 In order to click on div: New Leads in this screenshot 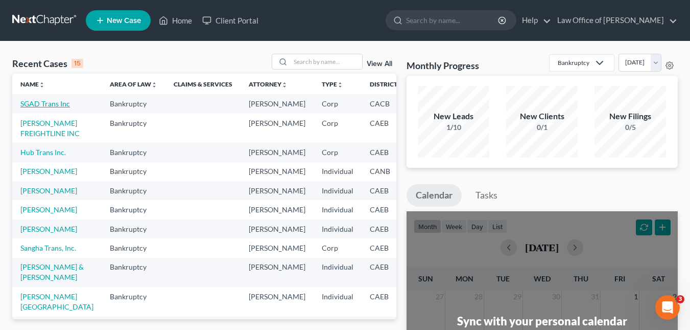, I will do `click(454, 116)`.